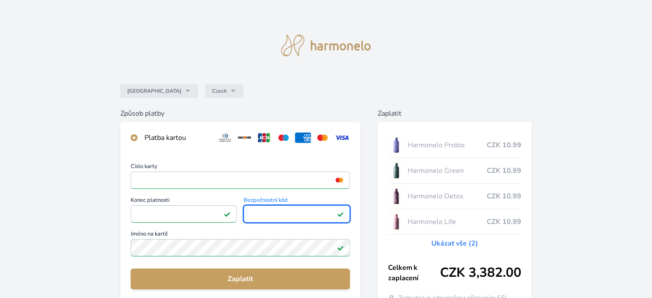 This screenshot has width=652, height=298. Describe the element at coordinates (240, 247) in the screenshot. I see `input: Jméno na kartěPlatné pole` at that location.